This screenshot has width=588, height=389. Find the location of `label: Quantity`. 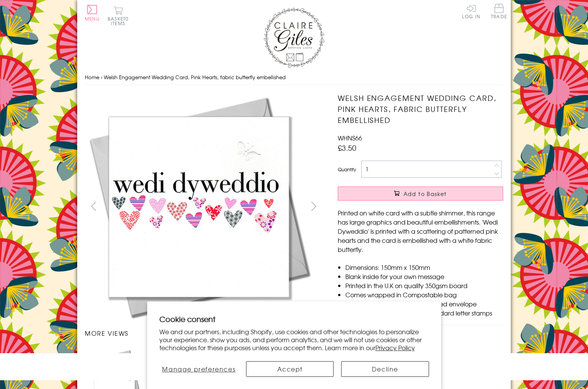

label: Quantity is located at coordinates (347, 169).